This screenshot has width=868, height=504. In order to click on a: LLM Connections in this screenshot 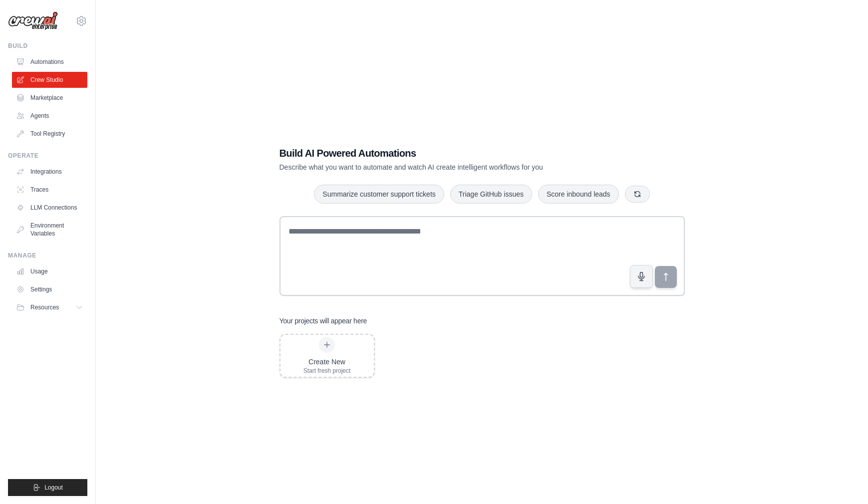, I will do `click(49, 207)`.